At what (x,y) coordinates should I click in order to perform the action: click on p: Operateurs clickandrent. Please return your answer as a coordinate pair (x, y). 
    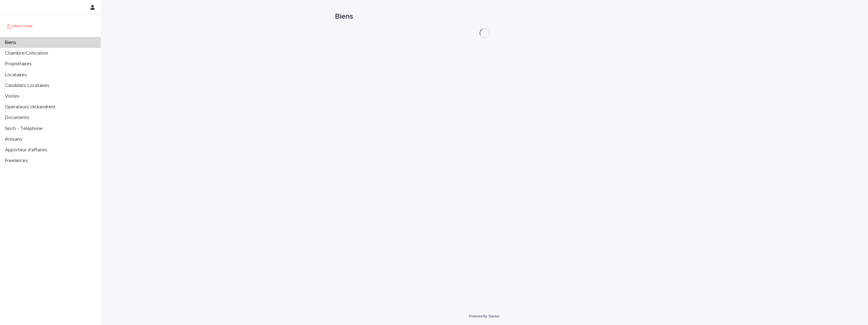
    Looking at the image, I should click on (31, 107).